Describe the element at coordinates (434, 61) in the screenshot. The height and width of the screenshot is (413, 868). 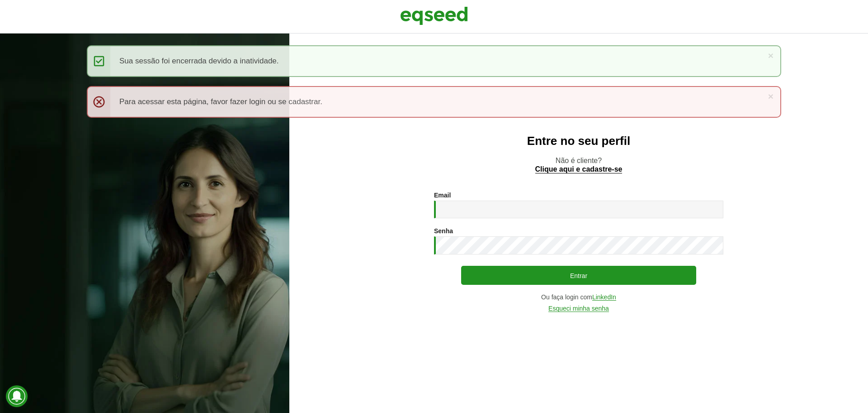
I see `div: Sua sessão foi encerrada devido a inatividade.` at that location.